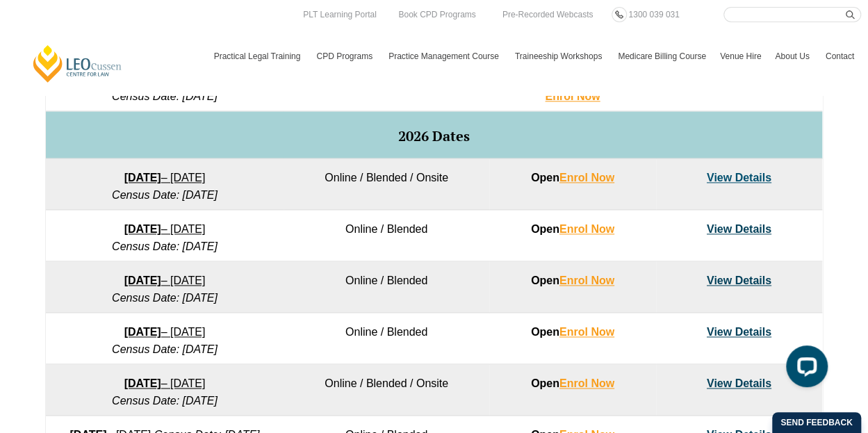  What do you see at coordinates (345, 56) in the screenshot?
I see `a: CPD Programs` at bounding box center [345, 56].